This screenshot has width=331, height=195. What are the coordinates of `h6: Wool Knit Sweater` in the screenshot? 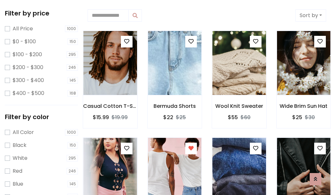 It's located at (239, 106).